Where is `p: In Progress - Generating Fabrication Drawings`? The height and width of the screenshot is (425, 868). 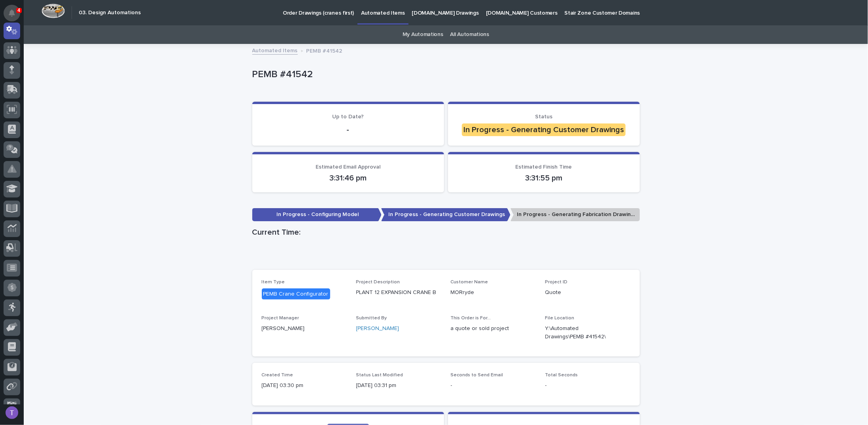
p: In Progress - Generating Fabrication Drawings is located at coordinates (575, 214).